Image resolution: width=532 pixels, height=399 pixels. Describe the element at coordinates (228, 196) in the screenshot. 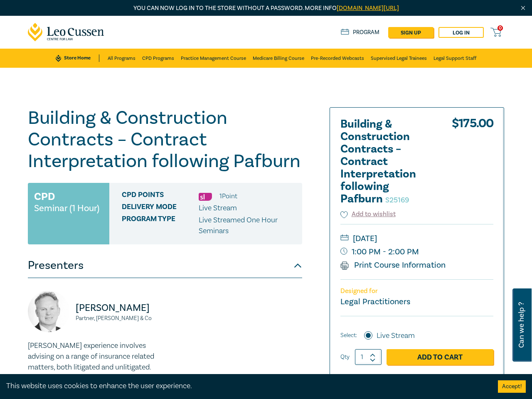

I see `li: 1 Point` at that location.